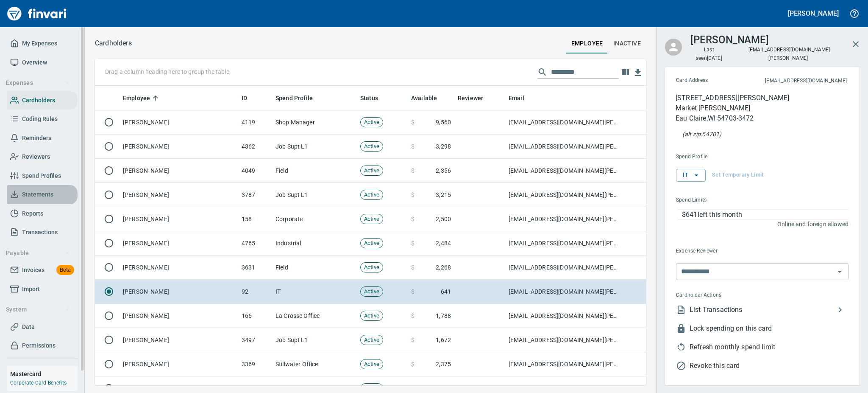  What do you see at coordinates (113, 43) in the screenshot?
I see `nav: breadcrumb` at bounding box center [113, 43].